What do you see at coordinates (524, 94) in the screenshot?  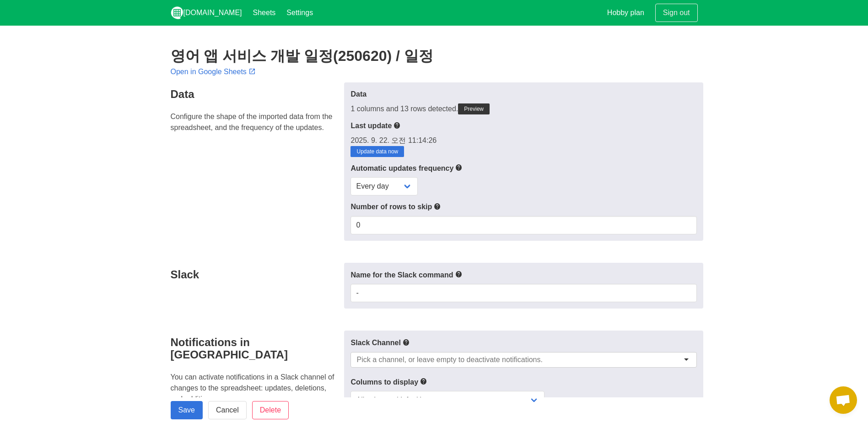 I see `label: Data` at bounding box center [524, 94].